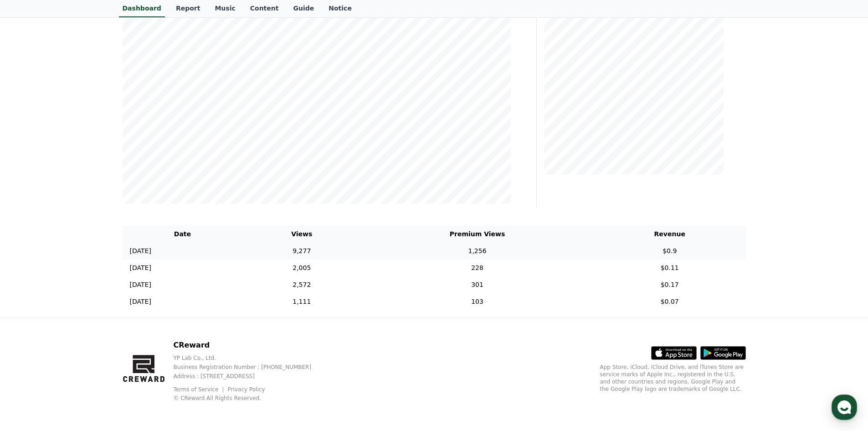 Image resolution: width=868 pixels, height=431 pixels. I want to click on a: Messages, so click(89, 301).